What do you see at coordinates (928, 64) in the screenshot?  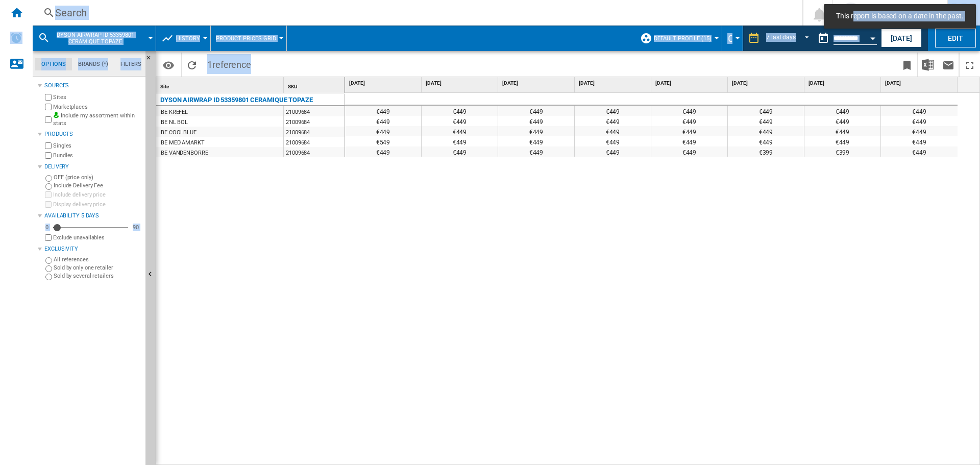 I see `button: Download in Excel` at bounding box center [928, 64].